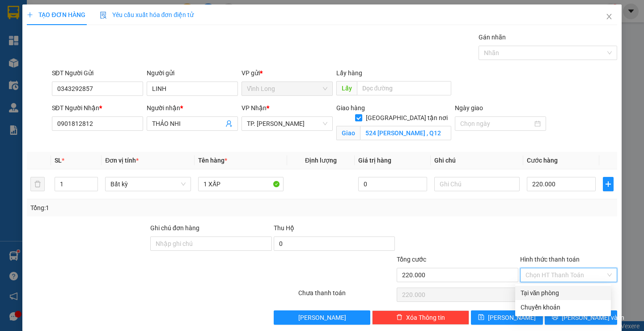 The image size is (644, 331). I want to click on span: Thu Hộ, so click(284, 228).